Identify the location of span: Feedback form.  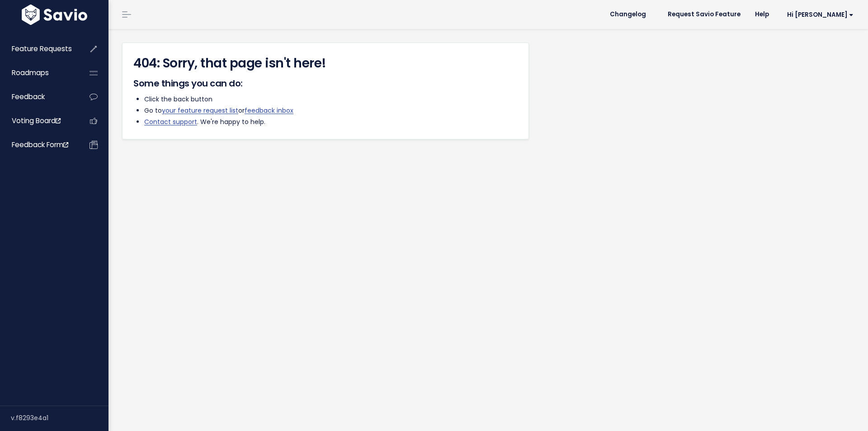
(40, 145).